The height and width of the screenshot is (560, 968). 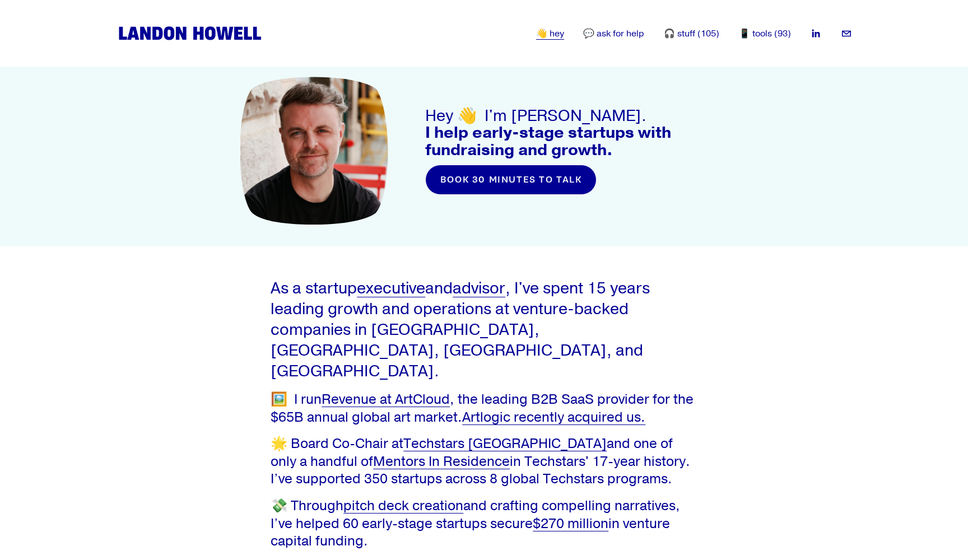 What do you see at coordinates (553, 417) in the screenshot?
I see `a: Artlogic recently acquired us.` at bounding box center [553, 417].